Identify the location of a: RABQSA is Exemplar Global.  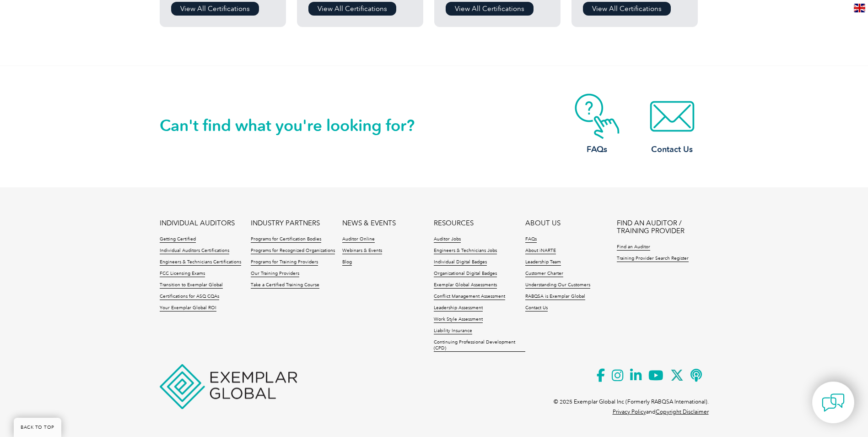
(555, 297).